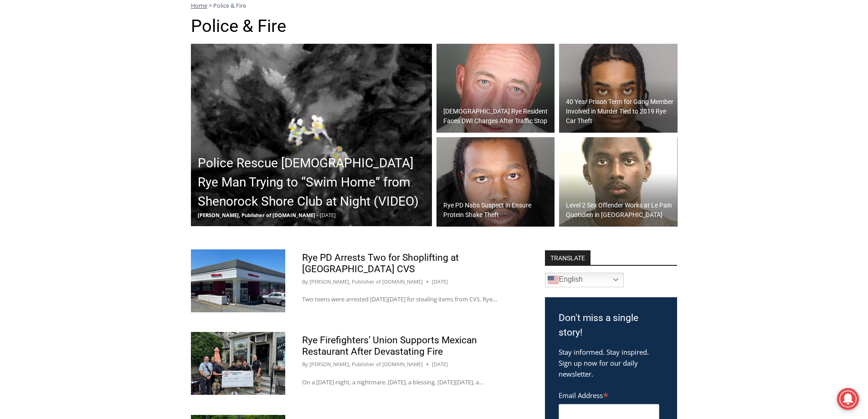  Describe the element at coordinates (199, 6) in the screenshot. I see `span: Home` at that location.